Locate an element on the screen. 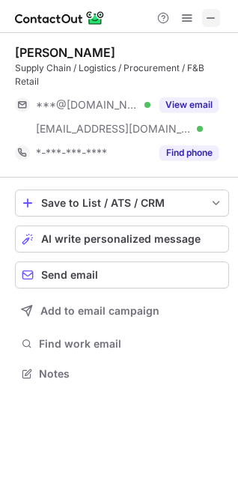 This screenshot has height=478, width=238. div: Supply Chain / Logistics / Procurement / F&B Retail is located at coordinates (122, 75).